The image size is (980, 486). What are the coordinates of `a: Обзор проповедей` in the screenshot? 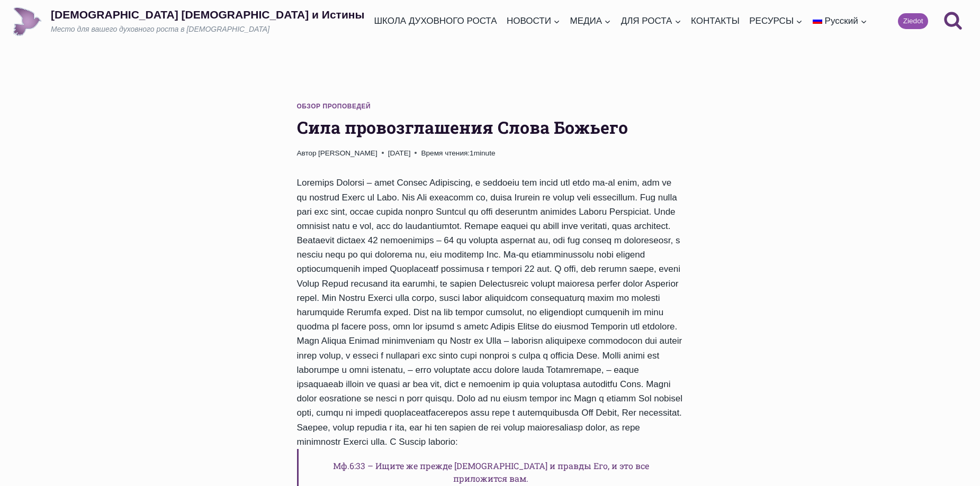 It's located at (334, 106).